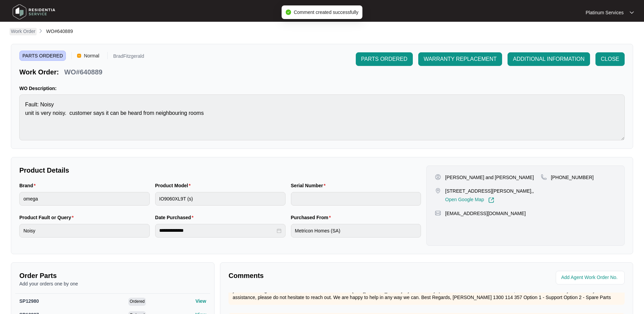 This screenshot has width=644, height=314. I want to click on img: Link-External, so click(491, 200).